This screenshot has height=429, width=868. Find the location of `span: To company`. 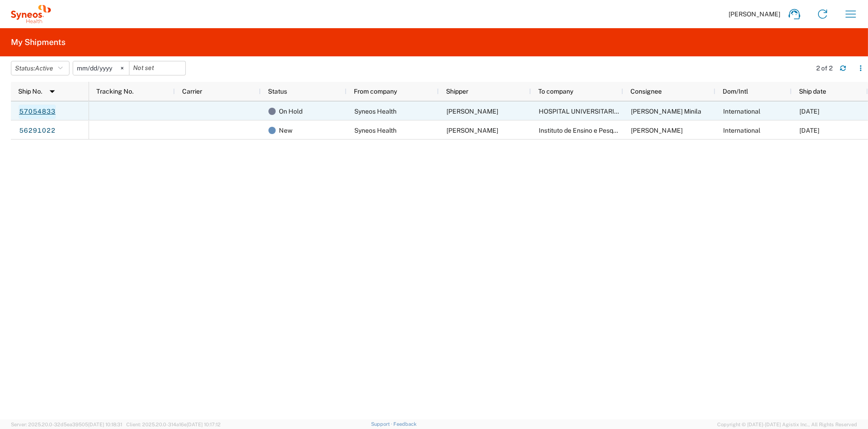

span: To company is located at coordinates (555, 91).